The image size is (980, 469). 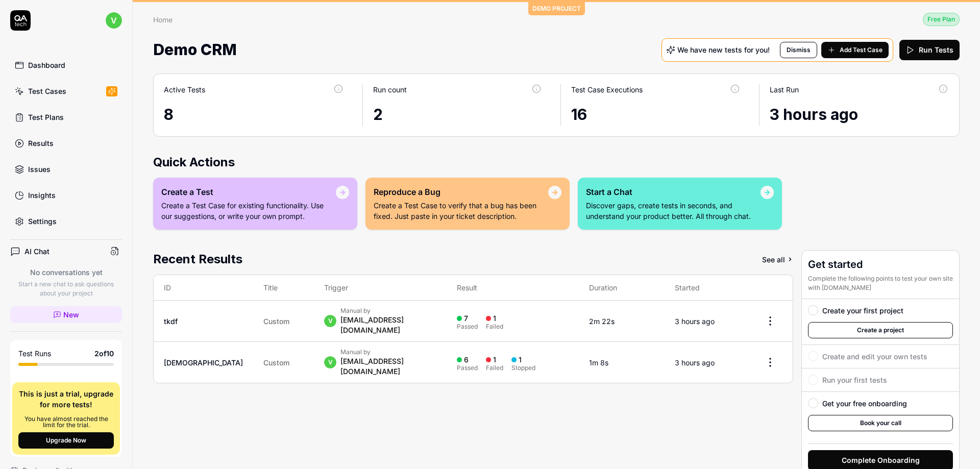 I want to click on button: Create a project, so click(x=880, y=330).